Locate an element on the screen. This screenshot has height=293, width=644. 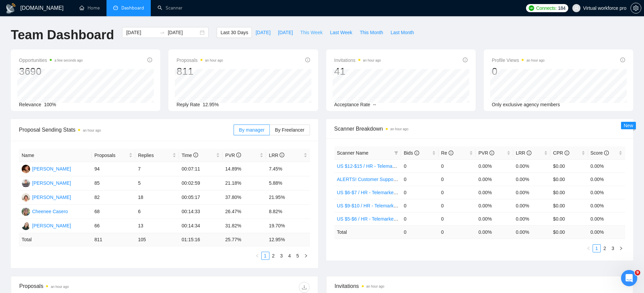
span: 184 is located at coordinates (562, 8).